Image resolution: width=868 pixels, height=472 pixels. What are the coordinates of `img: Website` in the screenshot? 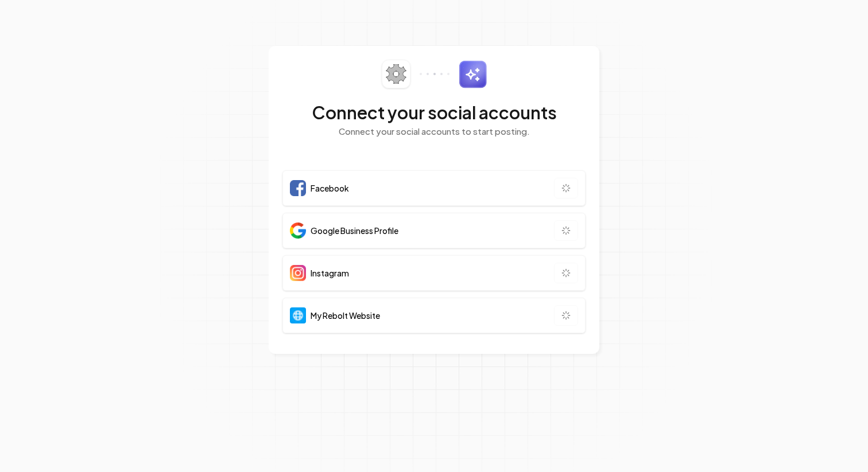 It's located at (298, 316).